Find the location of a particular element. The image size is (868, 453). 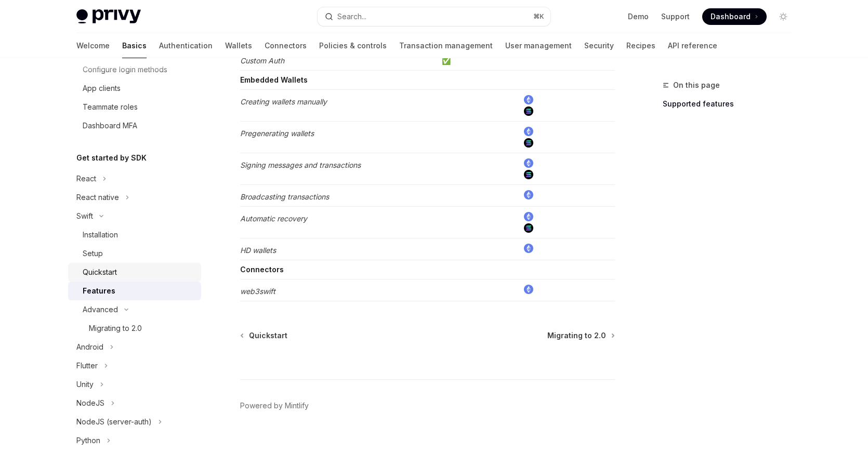

button: Toggle dark mode is located at coordinates (783, 17).